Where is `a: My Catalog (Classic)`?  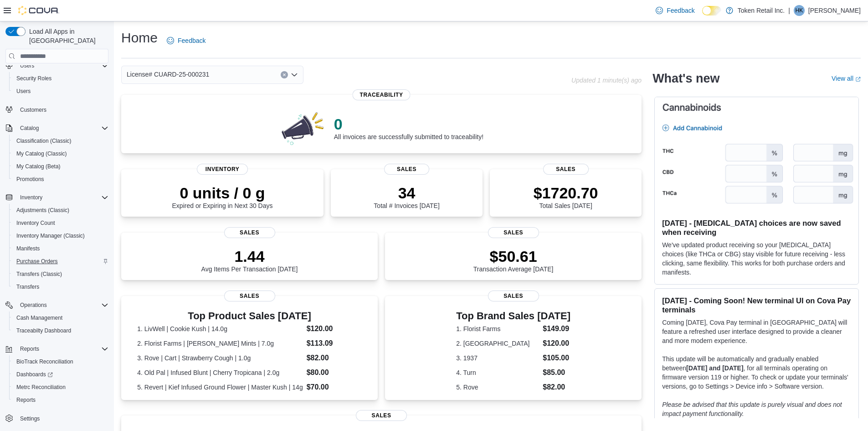 a: My Catalog (Classic) is located at coordinates (41, 153).